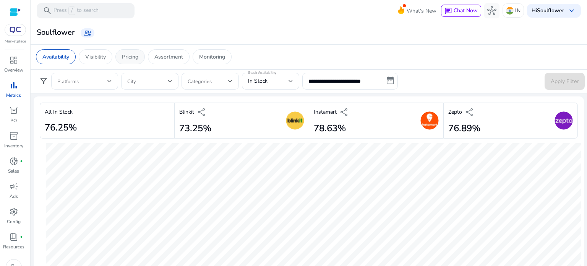 This screenshot has height=266, width=587. What do you see at coordinates (14, 136) in the screenshot?
I see `span: inventory_2` at bounding box center [14, 136].